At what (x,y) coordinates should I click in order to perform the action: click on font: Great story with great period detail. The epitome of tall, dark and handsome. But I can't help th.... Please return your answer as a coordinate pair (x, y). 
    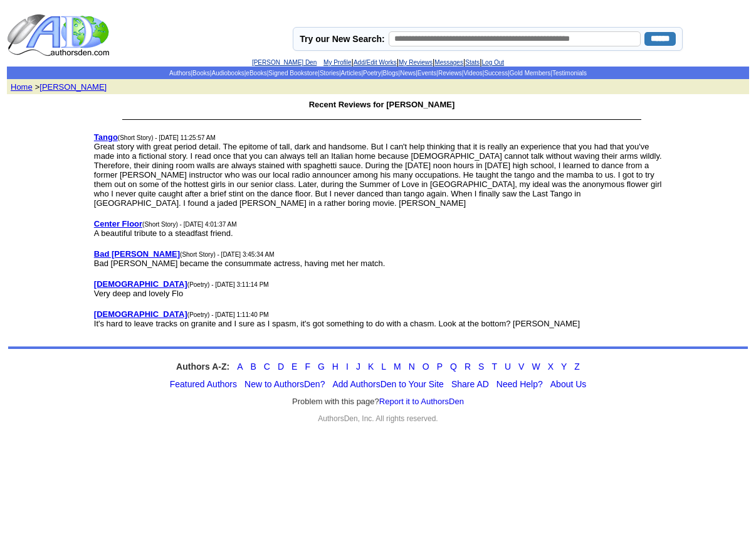
    Looking at the image, I should click on (378, 174).